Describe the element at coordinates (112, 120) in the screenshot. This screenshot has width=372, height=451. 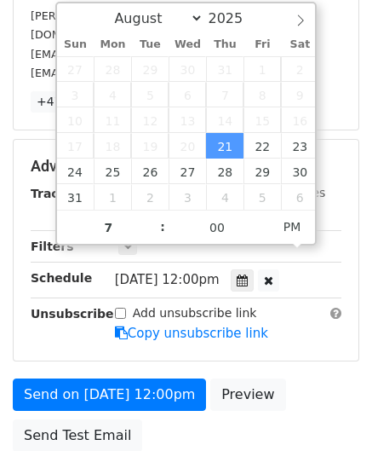
I see `span: August 11, 2025` at that location.